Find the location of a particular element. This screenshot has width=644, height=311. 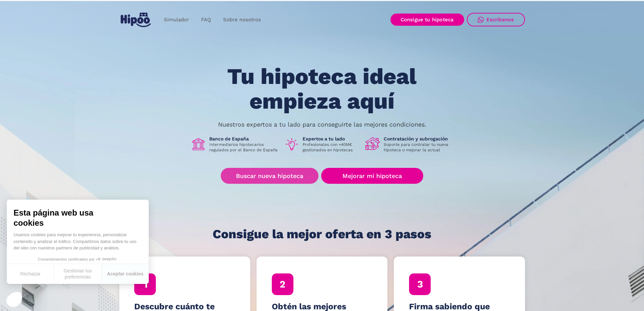

p: Soporte para contratar tu nueva hipoteca o mejorar la actual is located at coordinates (418, 147).